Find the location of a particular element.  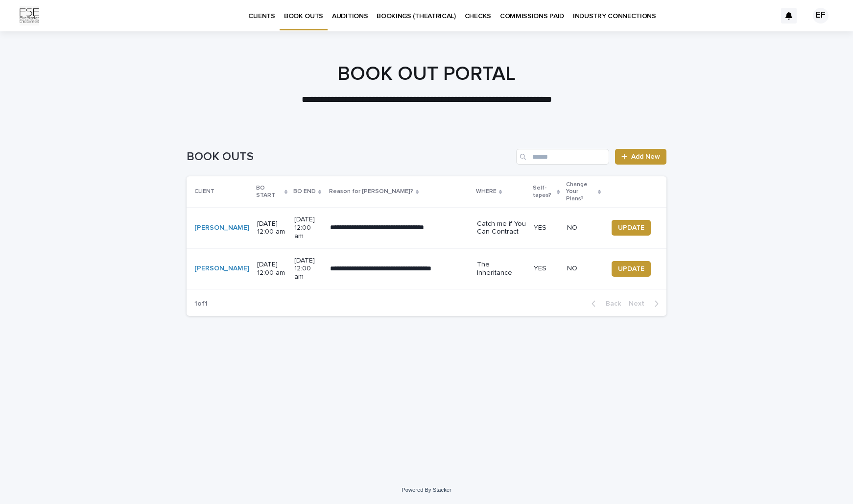

a: Powered By Stacker is located at coordinates (426, 490).